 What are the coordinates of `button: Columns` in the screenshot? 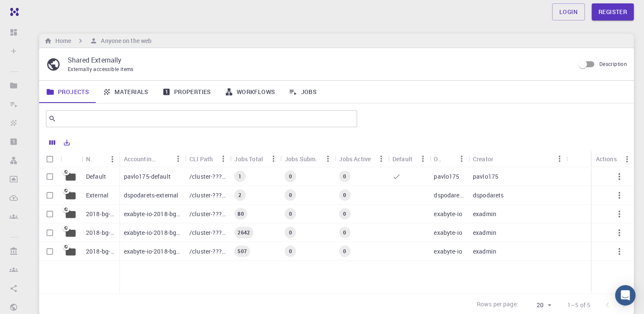 It's located at (52, 143).